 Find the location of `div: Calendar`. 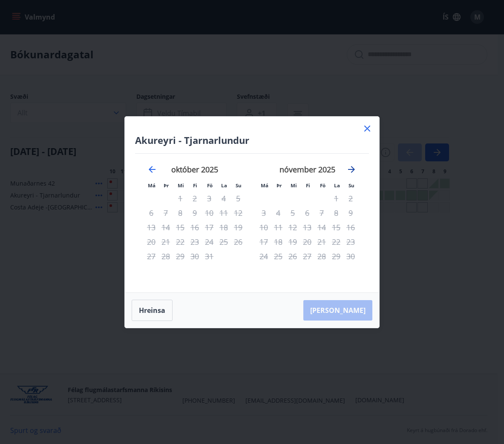

div: Calendar is located at coordinates (251, 218).